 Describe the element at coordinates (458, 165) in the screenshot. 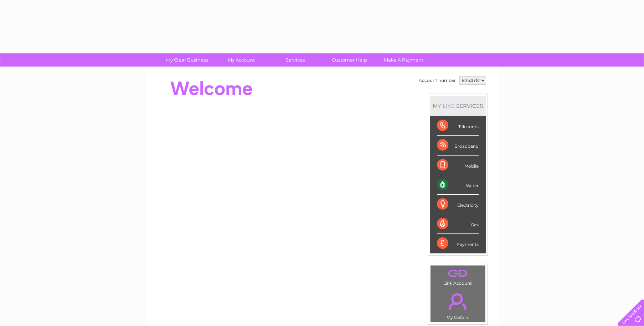

I see `div: Mobile` at that location.